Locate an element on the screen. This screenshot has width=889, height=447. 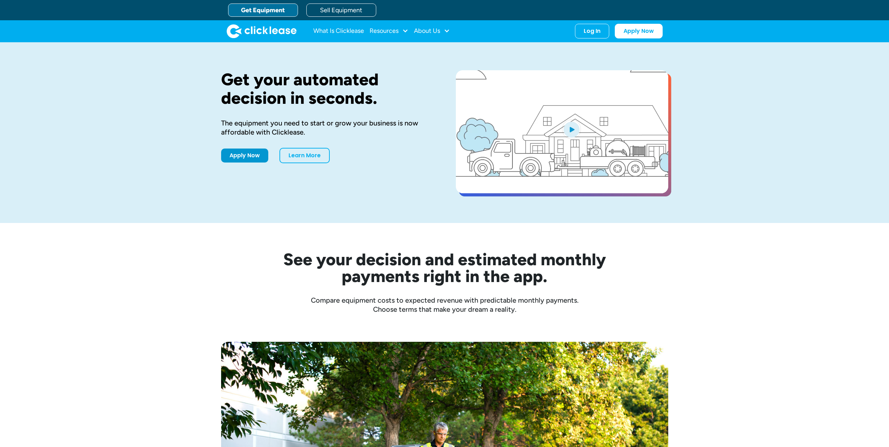
div: Compare equipment costs to expected revenue with predictable monthly payments. Choose terms that ... is located at coordinates (445, 305).